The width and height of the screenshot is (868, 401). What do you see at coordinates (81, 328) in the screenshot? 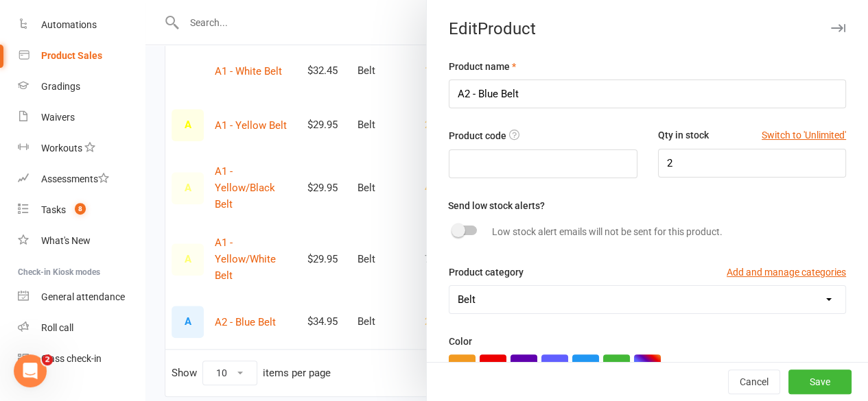
I see `a: Roll call` at bounding box center [81, 328].